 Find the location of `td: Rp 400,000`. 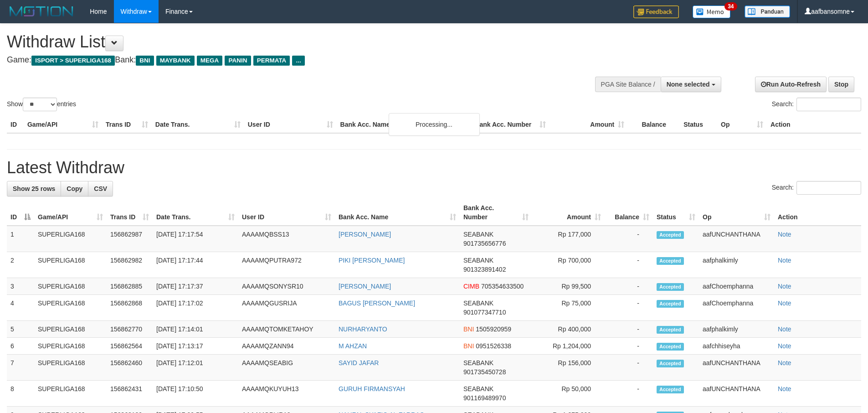

td: Rp 400,000 is located at coordinates (568, 329).